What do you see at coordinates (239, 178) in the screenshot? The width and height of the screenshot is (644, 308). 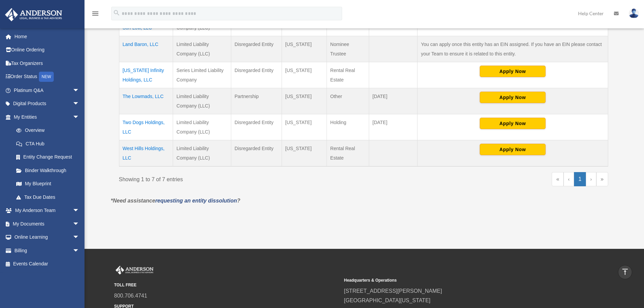 I see `div: Showing 1 to 7 of 7 entries` at bounding box center [239, 178].